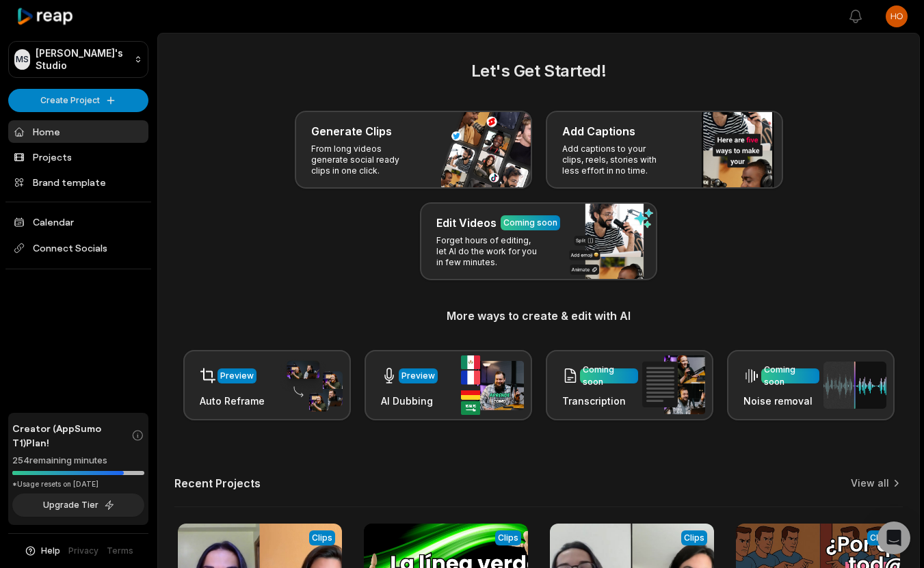 This screenshot has height=568, width=924. I want to click on a: Privacy, so click(83, 551).